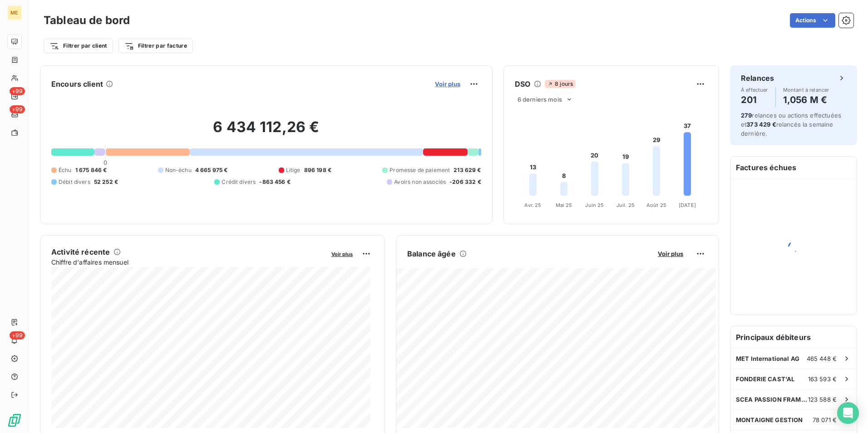 Image resolution: width=868 pixels, height=433 pixels. I want to click on img: Logo LeanPay, so click(15, 420).